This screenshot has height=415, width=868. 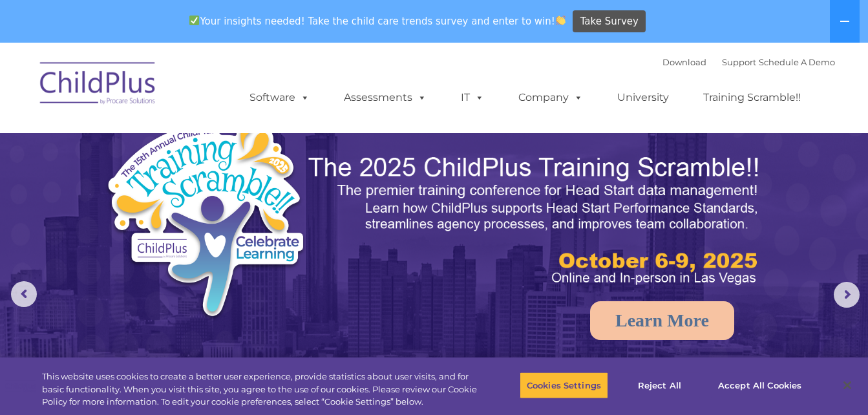 What do you see at coordinates (385, 98) in the screenshot?
I see `a: Assessments` at bounding box center [385, 98].